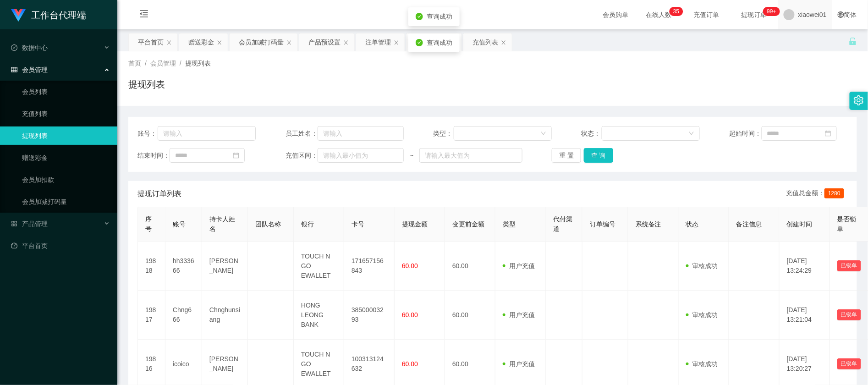 Image resolution: width=868 pixels, height=385 pixels. I want to click on td: 19818, so click(151, 266).